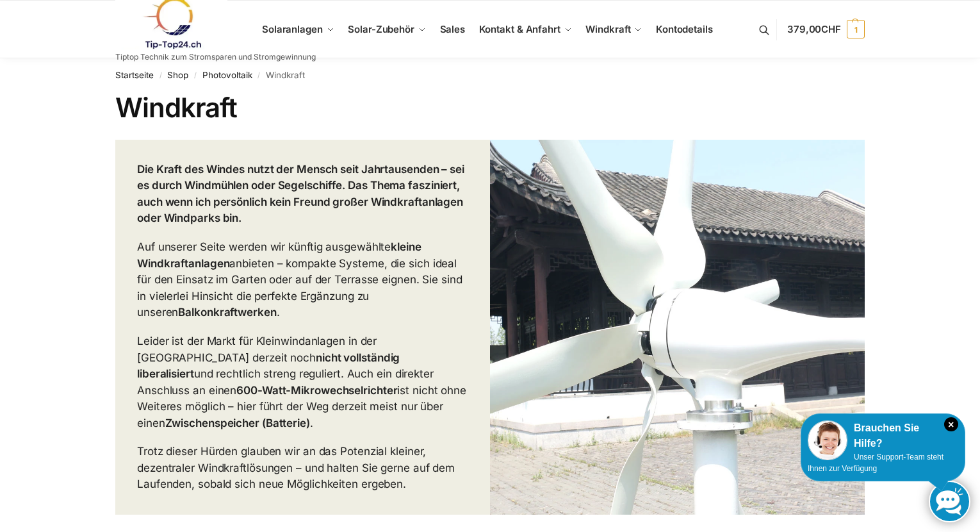 This screenshot has width=980, height=532. What do you see at coordinates (178, 75) in the screenshot?
I see `a: Shop` at bounding box center [178, 75].